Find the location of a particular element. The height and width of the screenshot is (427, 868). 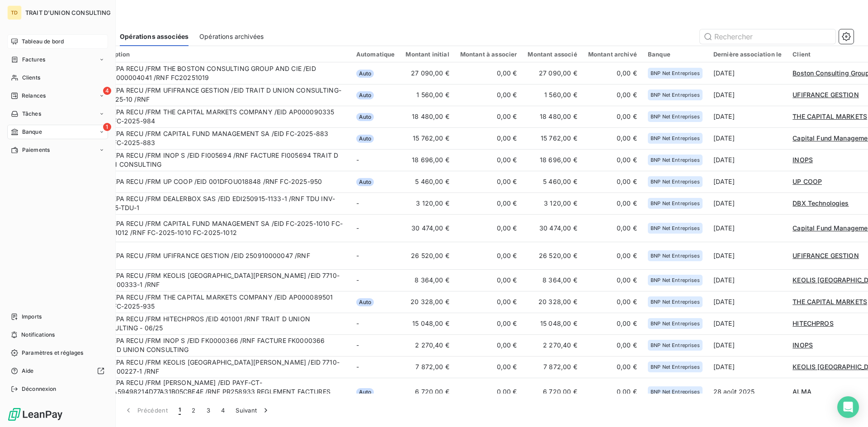

a: HITECHPROS is located at coordinates (813, 323).